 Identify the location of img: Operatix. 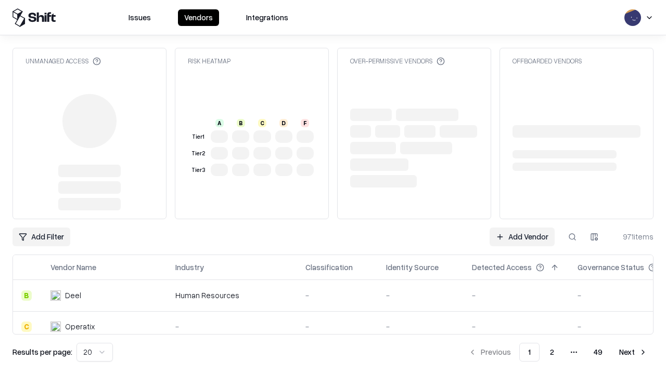
(56, 327).